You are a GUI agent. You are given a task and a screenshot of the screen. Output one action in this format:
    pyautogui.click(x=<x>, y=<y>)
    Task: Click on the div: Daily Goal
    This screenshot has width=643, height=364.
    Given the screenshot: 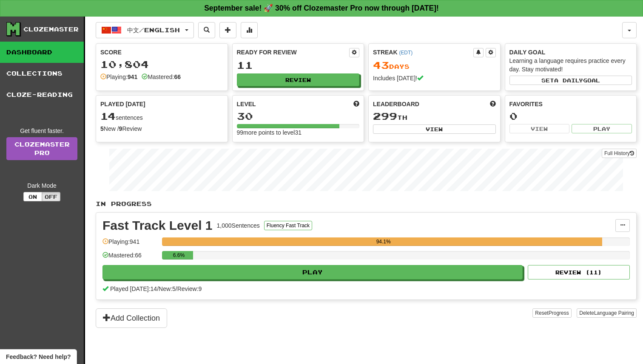 What is the action you would take?
    pyautogui.click(x=571, y=52)
    